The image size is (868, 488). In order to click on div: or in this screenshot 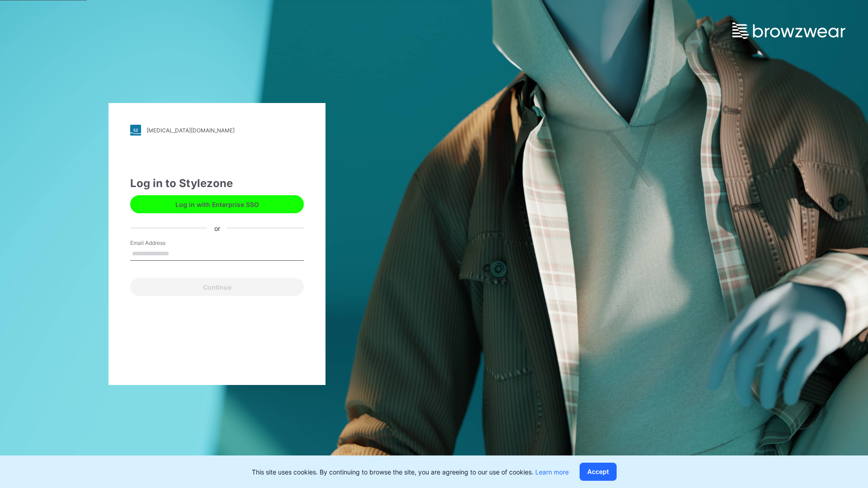, I will do `click(217, 228)`.